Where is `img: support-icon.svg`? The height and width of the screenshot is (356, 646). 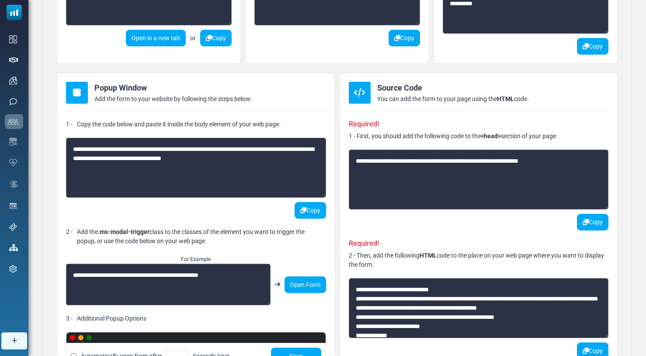 img: support-icon.svg is located at coordinates (13, 227).